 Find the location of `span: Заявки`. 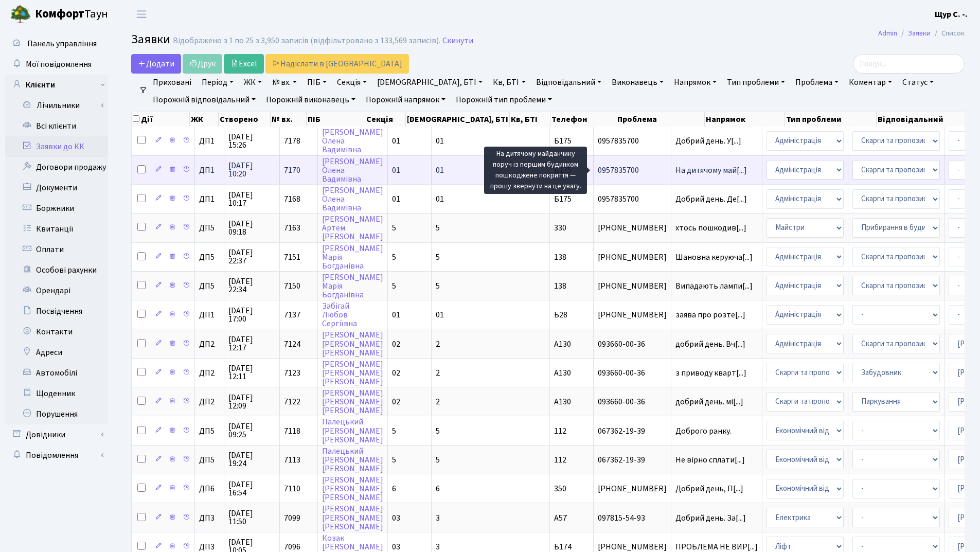

span: Заявки is located at coordinates (151, 39).